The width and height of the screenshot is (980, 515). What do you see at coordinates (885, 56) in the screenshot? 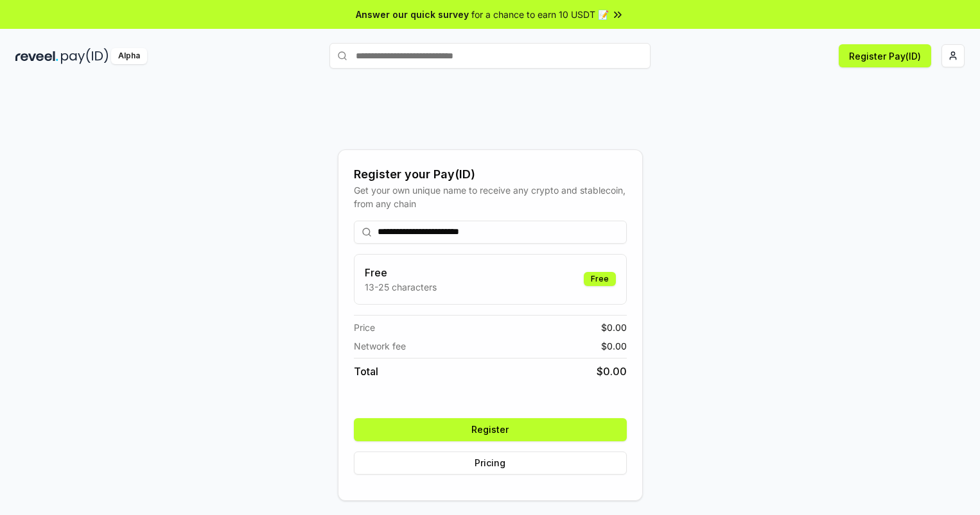
I see `button: Register Pay(ID)` at bounding box center [885, 56].